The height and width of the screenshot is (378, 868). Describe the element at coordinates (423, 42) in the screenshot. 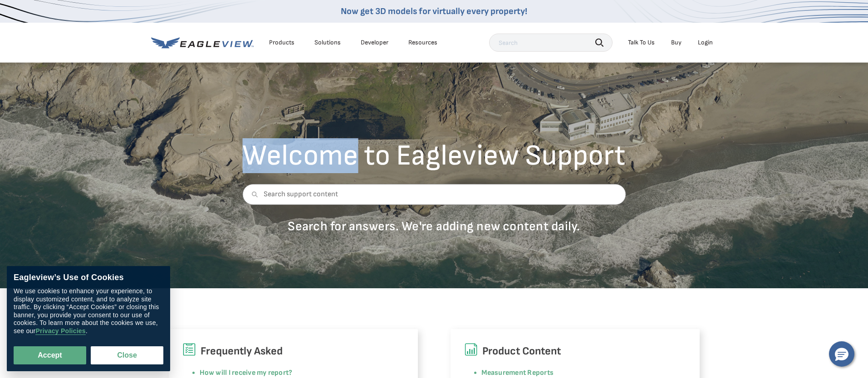

I see `div: Resources` at that location.